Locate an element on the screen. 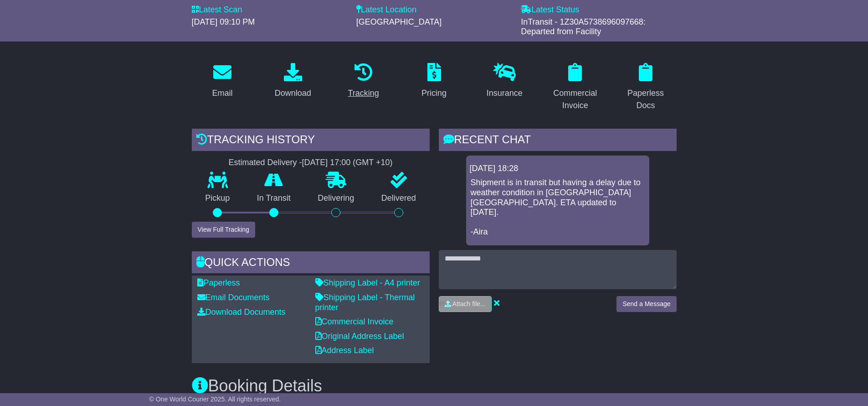 The width and height of the screenshot is (868, 406). div: Tracking history is located at coordinates (311, 141).